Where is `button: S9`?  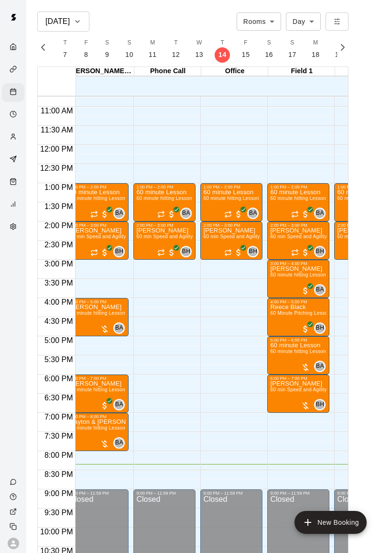 button: S9 is located at coordinates (107, 49).